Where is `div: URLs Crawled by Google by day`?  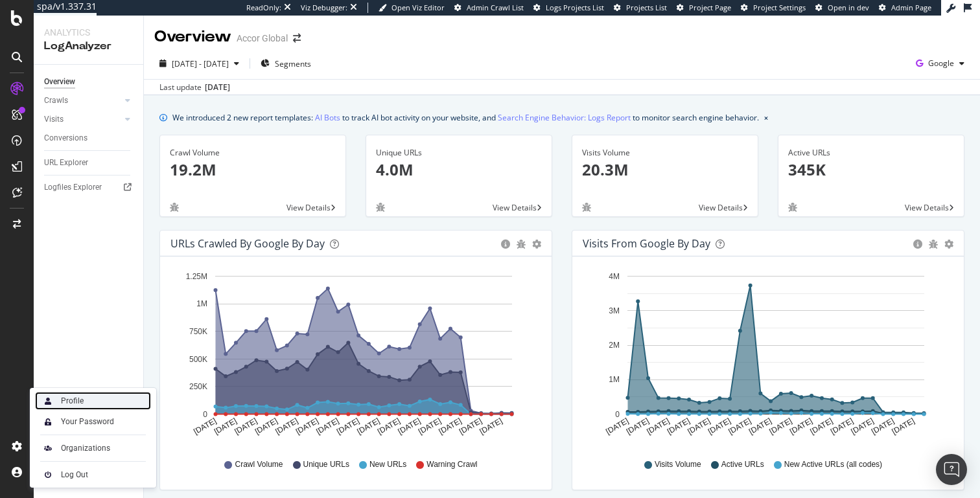 div: URLs Crawled by Google by day is located at coordinates (248, 243).